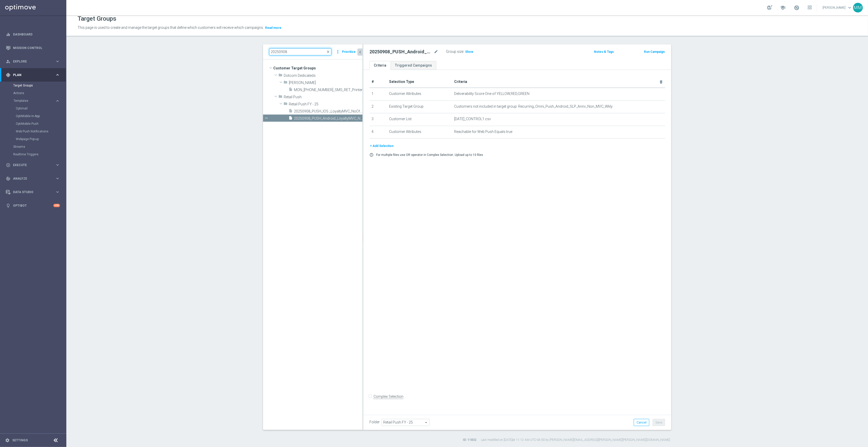  What do you see at coordinates (783, 8) in the screenshot?
I see `span: school` at bounding box center [783, 8].